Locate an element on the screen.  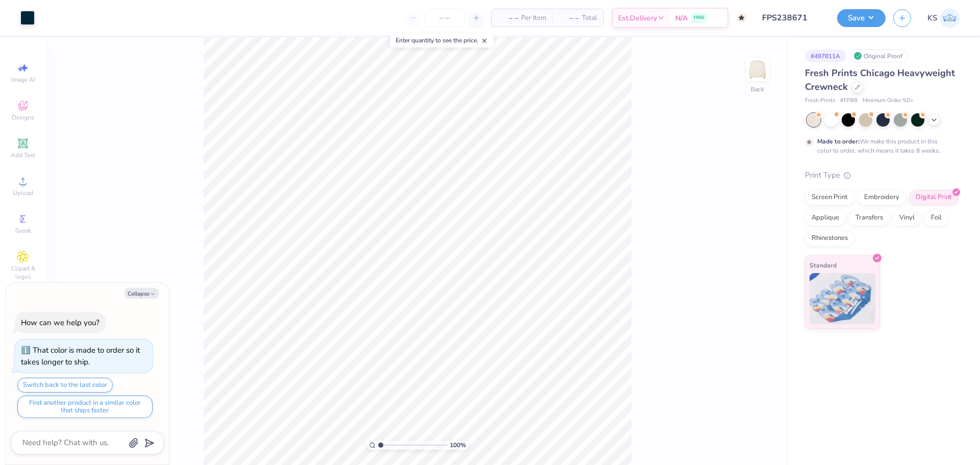
span: FREE is located at coordinates (699, 18).